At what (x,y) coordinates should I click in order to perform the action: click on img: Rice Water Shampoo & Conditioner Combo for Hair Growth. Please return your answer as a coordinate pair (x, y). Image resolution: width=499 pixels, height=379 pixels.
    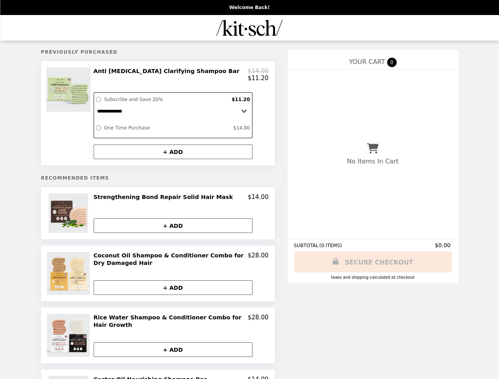
    Looking at the image, I should click on (70, 335).